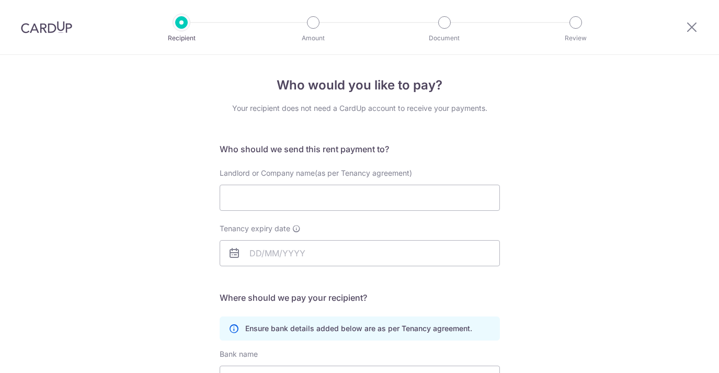 The image size is (719, 373). Describe the element at coordinates (182, 38) in the screenshot. I see `p: Recipient` at that location.